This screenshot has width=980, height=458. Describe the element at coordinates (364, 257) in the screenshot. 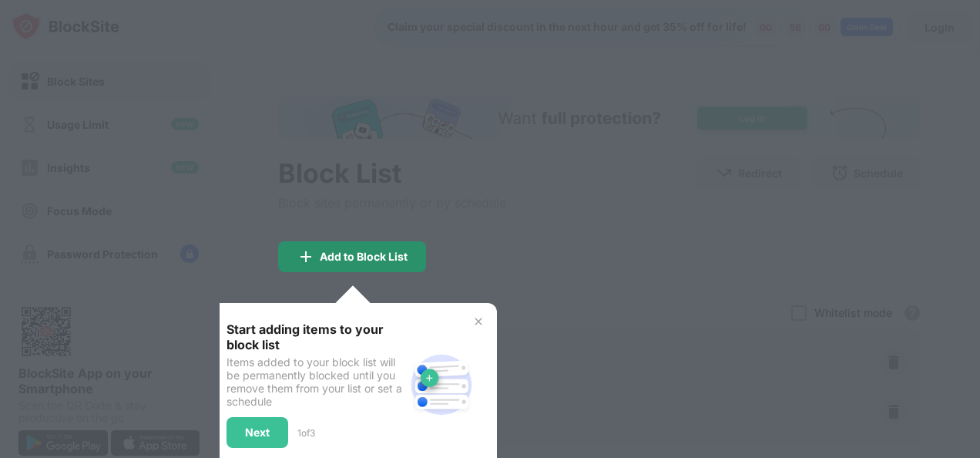

I see `div: Add to Block List` at that location.